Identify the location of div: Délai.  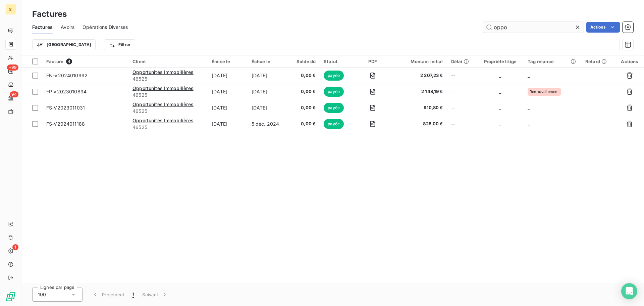
(462, 62).